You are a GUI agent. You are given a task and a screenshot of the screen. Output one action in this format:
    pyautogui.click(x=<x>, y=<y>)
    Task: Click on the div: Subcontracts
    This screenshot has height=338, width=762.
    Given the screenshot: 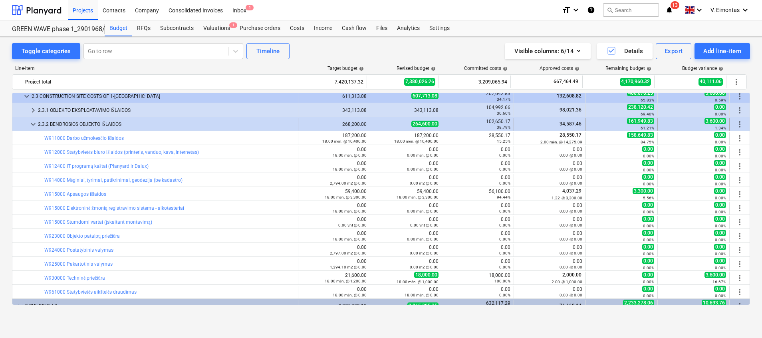 What is the action you would take?
    pyautogui.click(x=177, y=28)
    